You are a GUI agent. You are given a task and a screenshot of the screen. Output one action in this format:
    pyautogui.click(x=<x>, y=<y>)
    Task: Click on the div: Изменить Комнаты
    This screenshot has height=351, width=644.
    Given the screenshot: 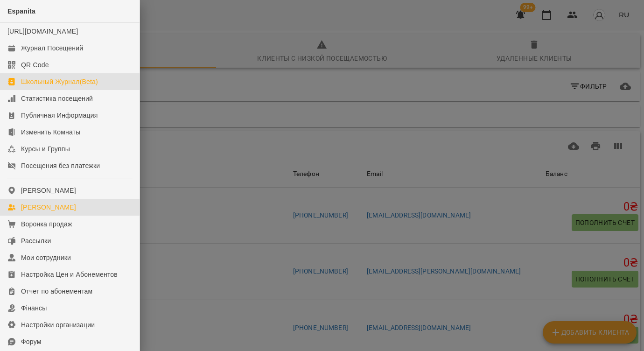 What is the action you would take?
    pyautogui.click(x=51, y=132)
    